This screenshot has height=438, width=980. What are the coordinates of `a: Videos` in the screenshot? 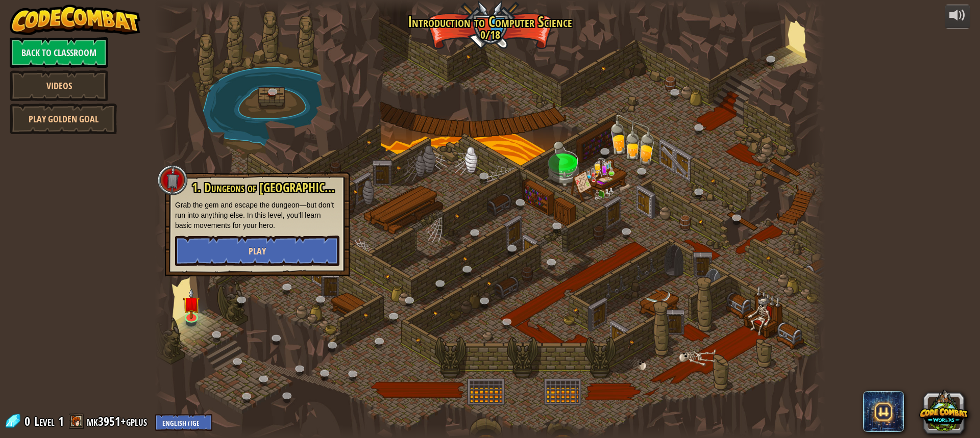 It's located at (59, 86).